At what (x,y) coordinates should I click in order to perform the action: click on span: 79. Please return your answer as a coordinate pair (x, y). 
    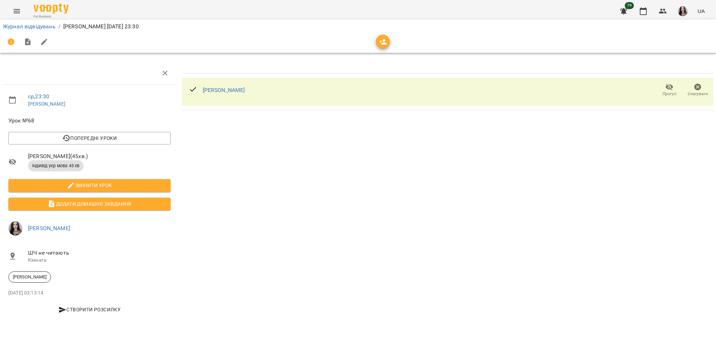
    Looking at the image, I should click on (630, 6).